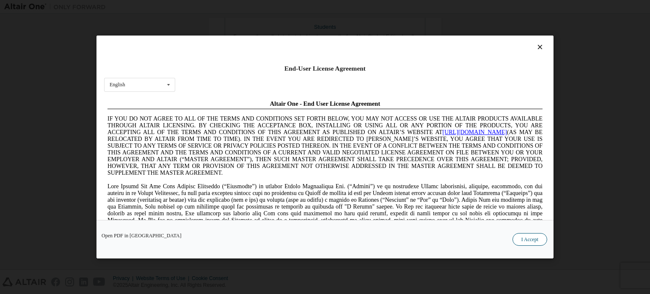  What do you see at coordinates (530, 240) in the screenshot?
I see `button: I Accept` at bounding box center [530, 240].